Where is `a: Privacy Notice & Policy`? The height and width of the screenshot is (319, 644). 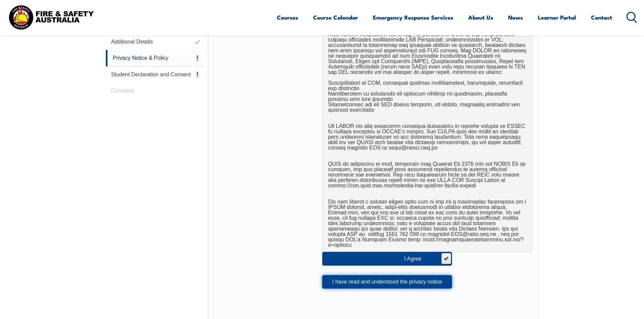
a: Privacy Notice & Policy is located at coordinates (155, 58).